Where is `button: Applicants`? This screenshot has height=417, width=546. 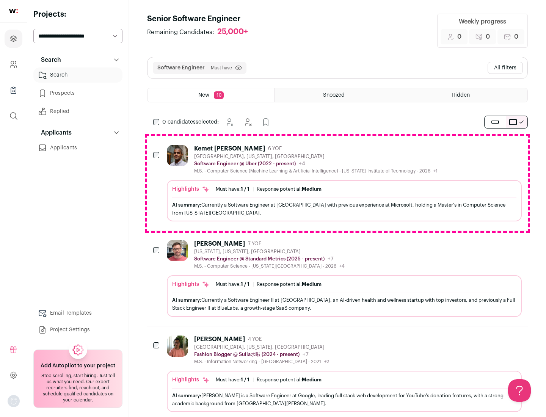 button: Applicants is located at coordinates (78, 133).